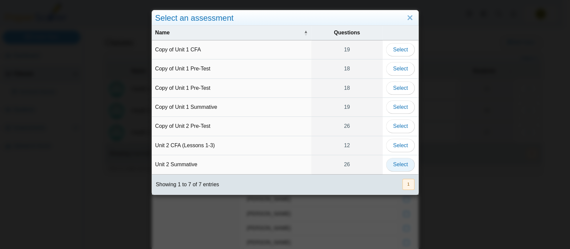 This screenshot has height=249, width=570. What do you see at coordinates (408, 184) in the screenshot?
I see `nav: pagination` at bounding box center [408, 184].